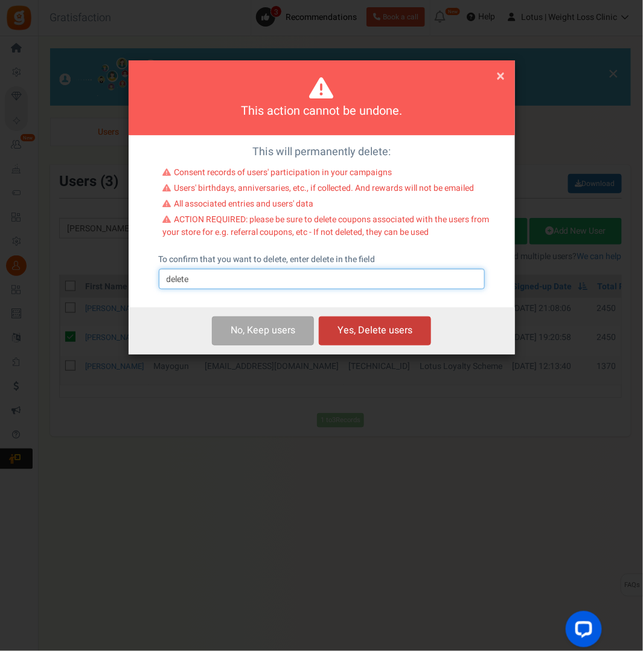 This screenshot has height=651, width=643. I want to click on input: delete, so click(322, 279).